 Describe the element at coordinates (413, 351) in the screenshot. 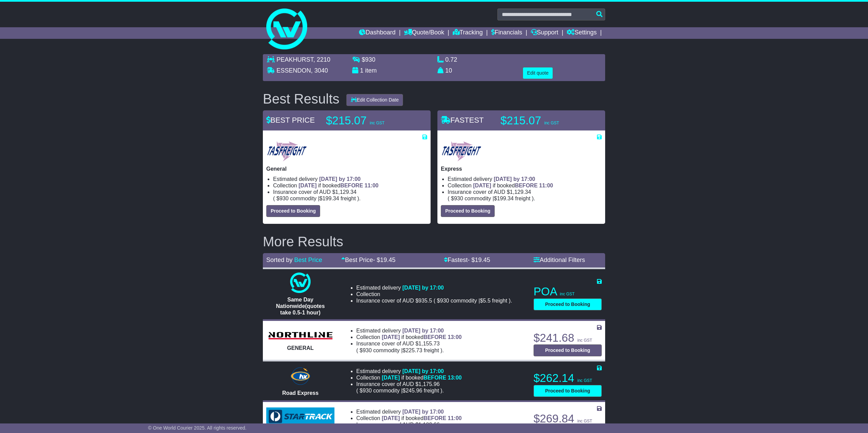

I see `span: 225.73` at that location.